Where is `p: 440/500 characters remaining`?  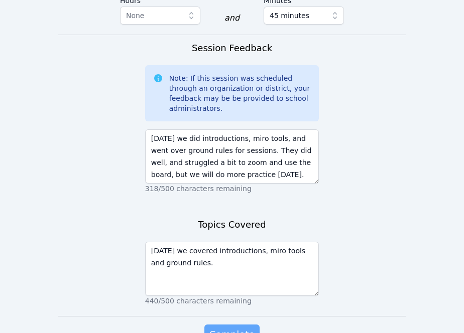
p: 440/500 characters remaining is located at coordinates (232, 301).